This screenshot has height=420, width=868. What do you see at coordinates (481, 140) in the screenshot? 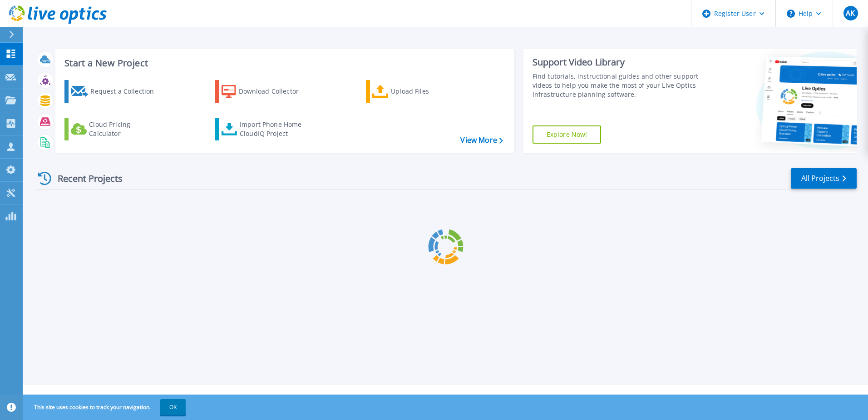
I see `a: View More` at bounding box center [481, 140].